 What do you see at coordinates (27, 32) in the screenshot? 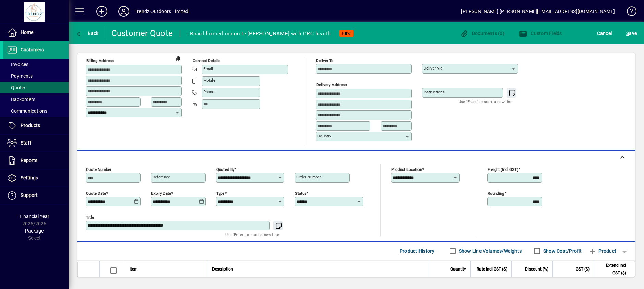
I see `span: Home` at bounding box center [27, 32].